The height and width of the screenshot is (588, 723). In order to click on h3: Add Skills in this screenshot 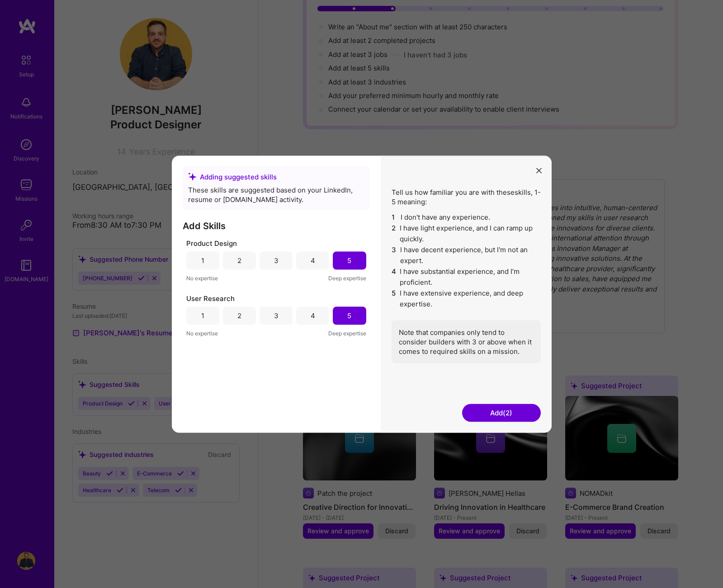, I will do `click(276, 226)`.